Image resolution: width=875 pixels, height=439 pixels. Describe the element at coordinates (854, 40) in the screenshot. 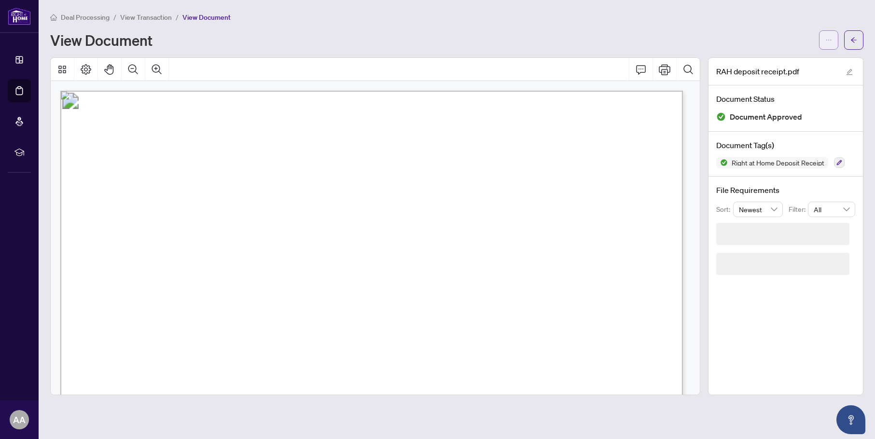

I see `span: arrow-left` at that location.